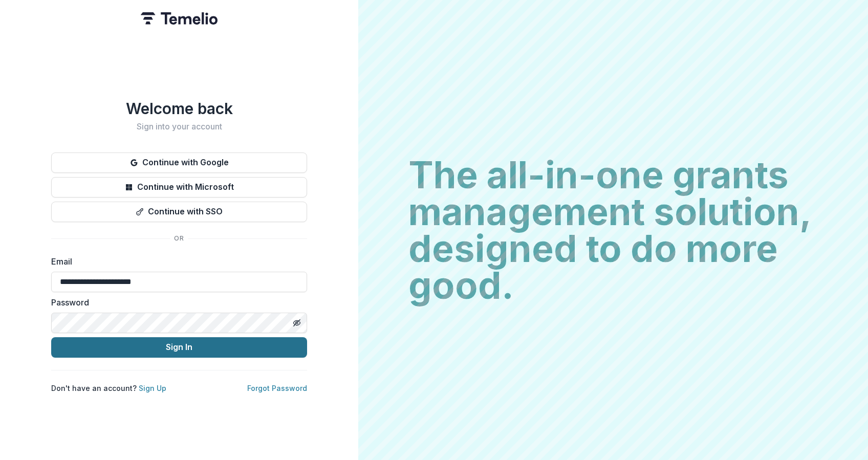  I want to click on button: Continue with Google, so click(179, 163).